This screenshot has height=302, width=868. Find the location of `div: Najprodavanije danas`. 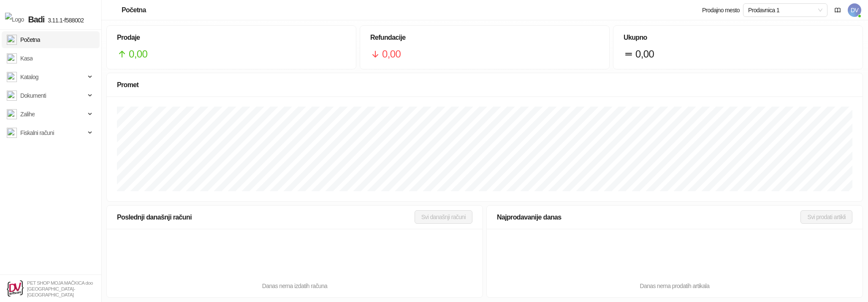

div: Najprodavanije danas is located at coordinates (649, 217).